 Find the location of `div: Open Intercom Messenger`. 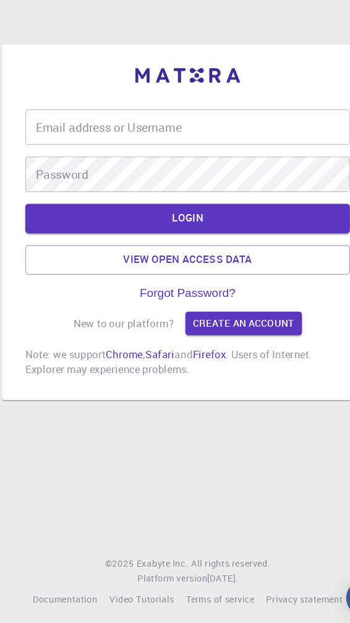

div: Open Intercom Messenger is located at coordinates (323, 596).